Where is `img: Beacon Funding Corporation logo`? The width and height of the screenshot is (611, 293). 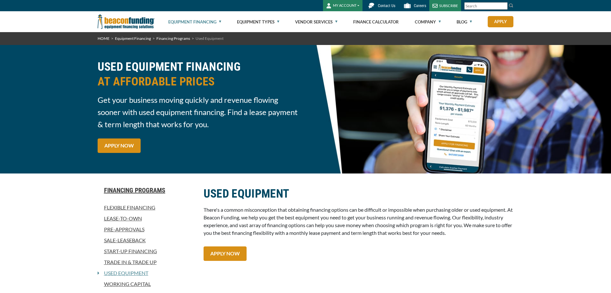 img: Beacon Funding Corporation logo is located at coordinates (126, 21).